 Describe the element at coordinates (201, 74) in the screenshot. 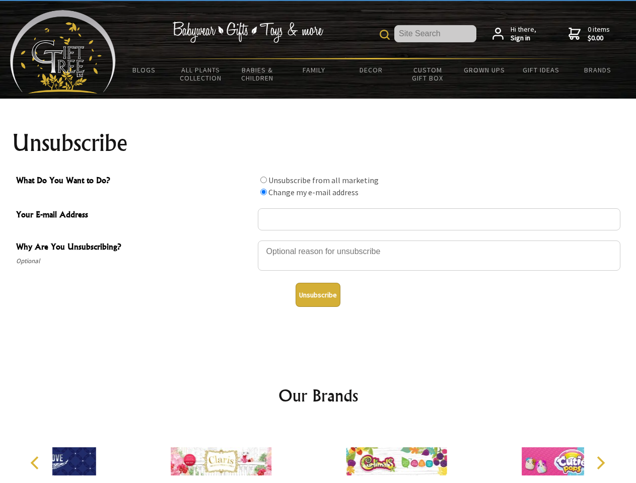

I see `a: All Plants Collection` at that location.